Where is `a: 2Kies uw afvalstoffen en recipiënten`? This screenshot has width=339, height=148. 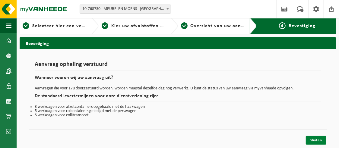 a: 2Kies uw afvalstoffen en recipiënten is located at coordinates (133, 26).